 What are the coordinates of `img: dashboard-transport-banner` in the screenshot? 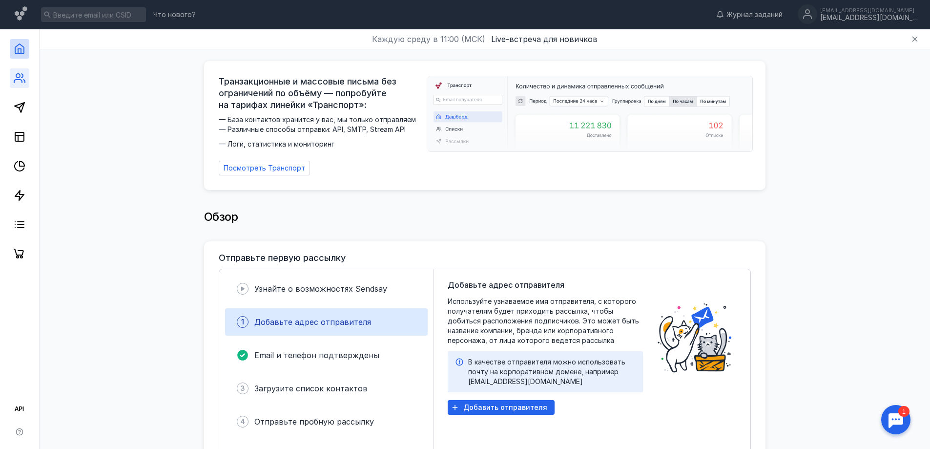 It's located at (590, 114).